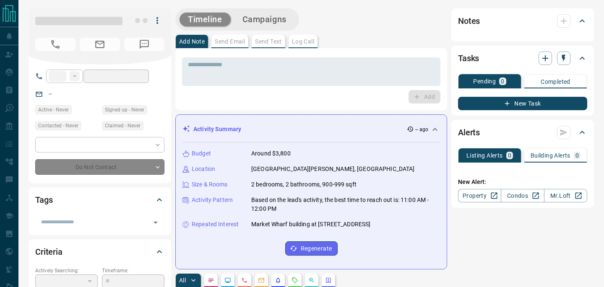 The width and height of the screenshot is (604, 287). Describe the element at coordinates (329, 281) in the screenshot. I see `svg: Agent Actions` at that location.